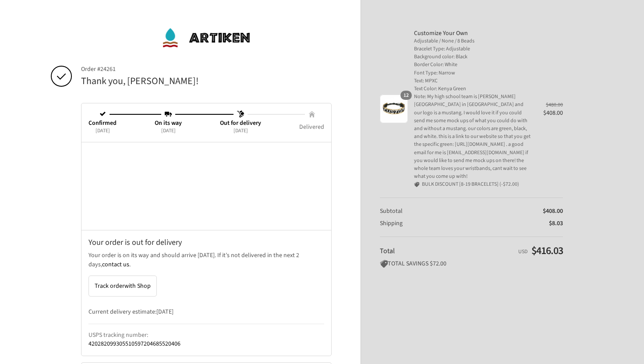  Describe the element at coordinates (430, 211) in the screenshot. I see `th: Subtotal` at that location.